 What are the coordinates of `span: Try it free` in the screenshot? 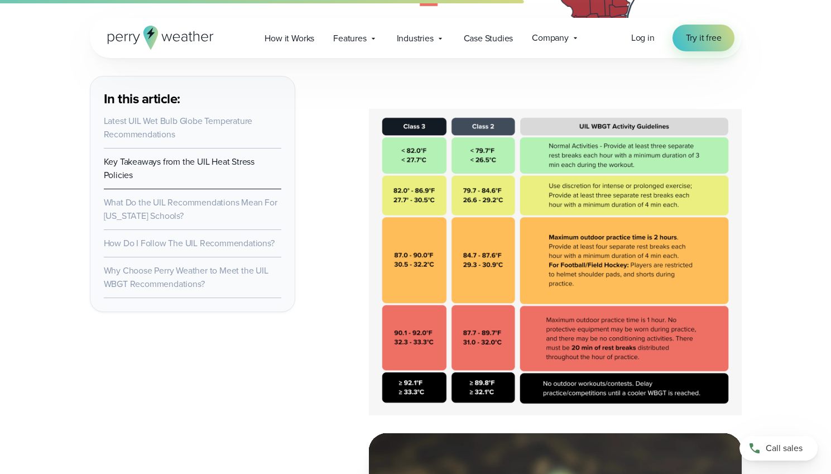 It's located at (704, 38).